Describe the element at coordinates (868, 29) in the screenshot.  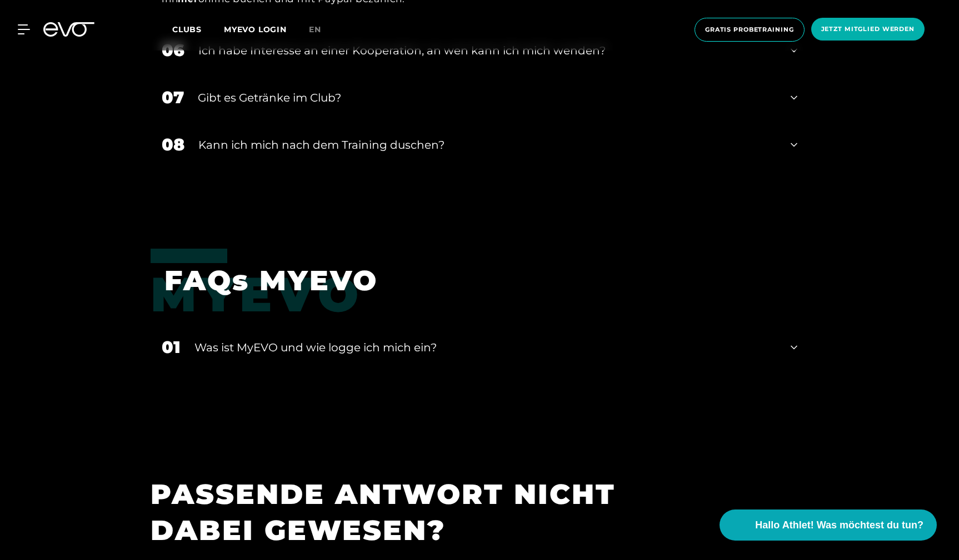
I see `a: Jetzt Mitglied werden` at that location.